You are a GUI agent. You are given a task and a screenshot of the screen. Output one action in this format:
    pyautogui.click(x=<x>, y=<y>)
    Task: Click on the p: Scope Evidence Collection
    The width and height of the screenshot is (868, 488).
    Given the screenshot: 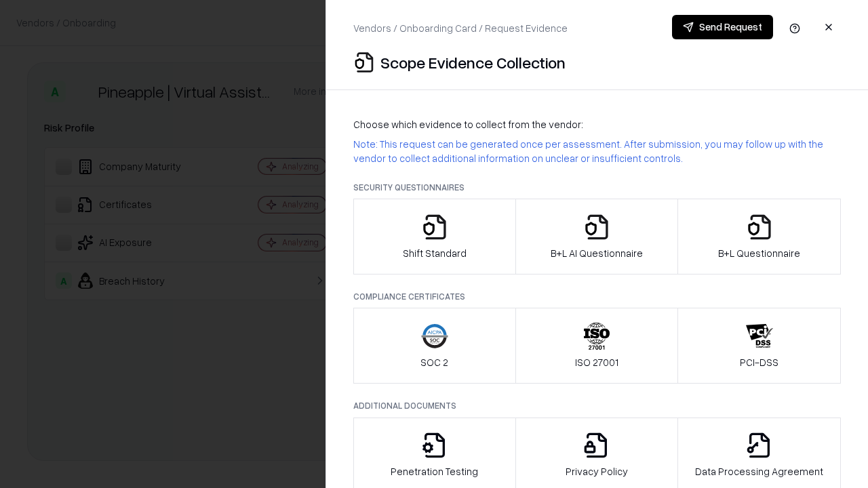 What is the action you would take?
    pyautogui.click(x=473, y=62)
    